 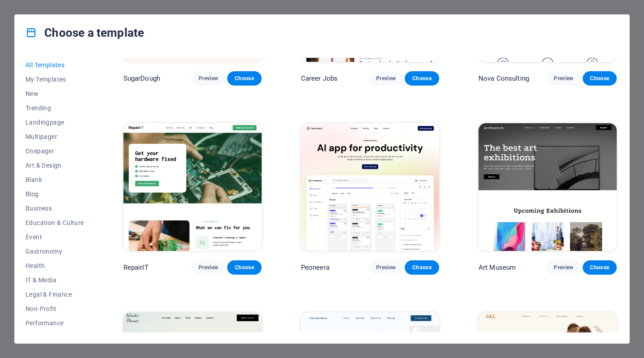 What do you see at coordinates (54, 208) in the screenshot?
I see `span: Business` at bounding box center [54, 208].